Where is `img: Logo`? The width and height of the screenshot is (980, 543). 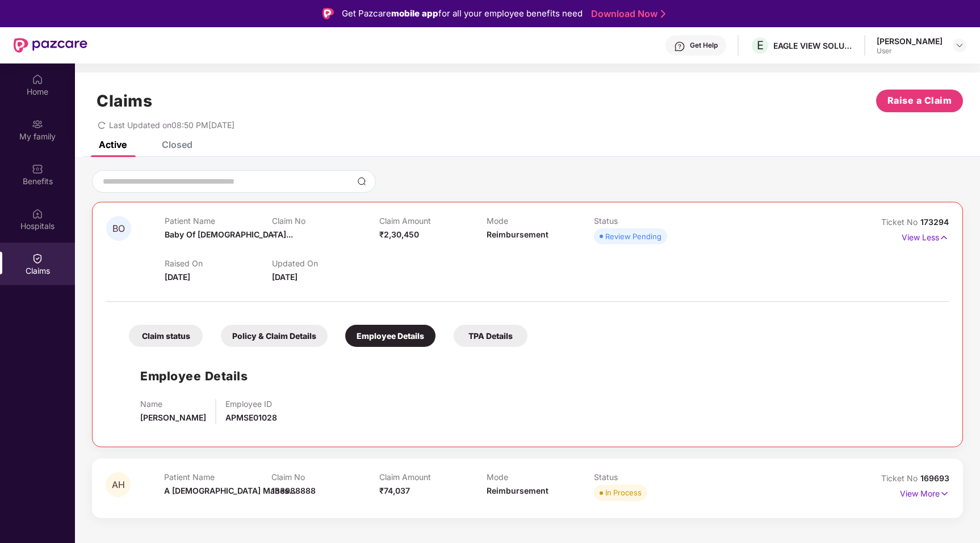
img: Logo is located at coordinates (328, 14).